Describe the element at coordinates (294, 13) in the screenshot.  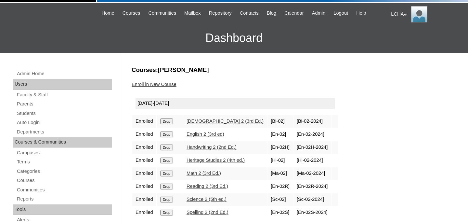
I see `a: Calendar` at that location.